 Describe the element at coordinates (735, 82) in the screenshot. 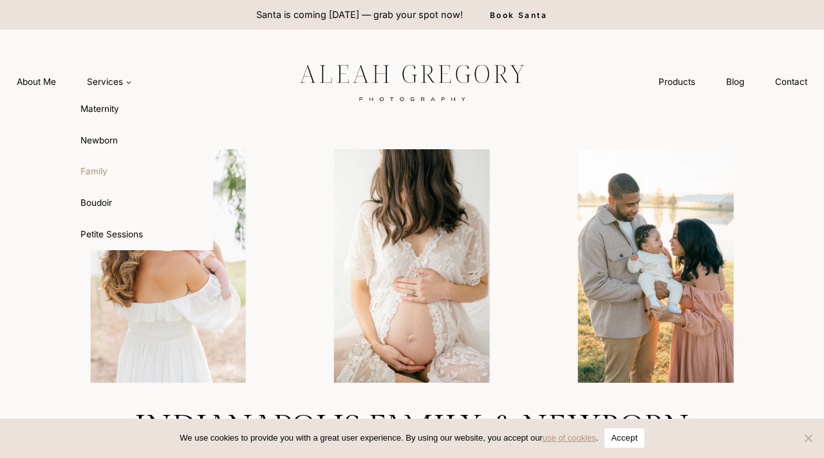

I see `a: Blog` at that location.